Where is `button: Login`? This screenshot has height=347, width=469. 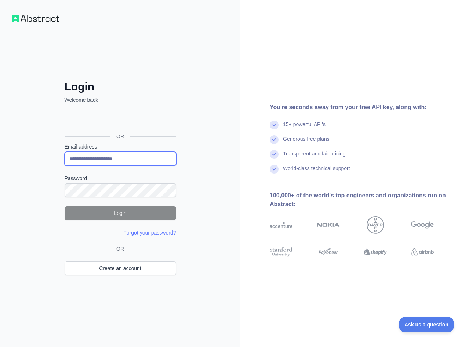 button: Login is located at coordinates (120, 213).